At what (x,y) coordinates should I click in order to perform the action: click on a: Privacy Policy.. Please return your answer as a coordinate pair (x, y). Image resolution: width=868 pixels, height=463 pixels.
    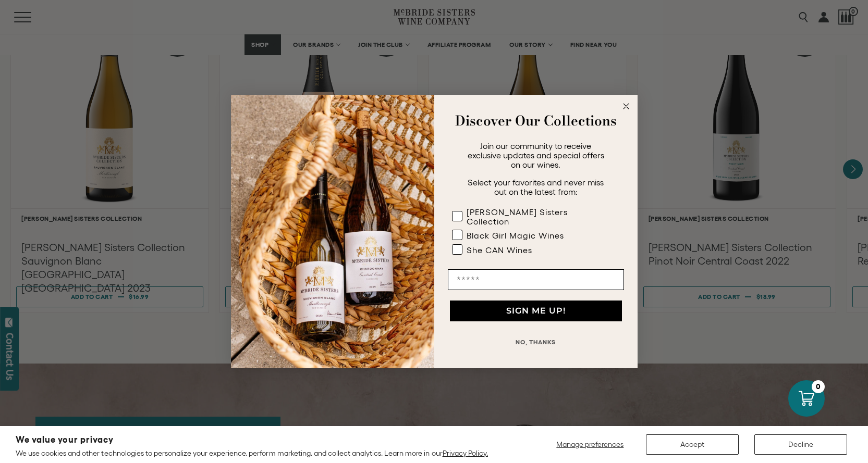
    Looking at the image, I should click on (465, 453).